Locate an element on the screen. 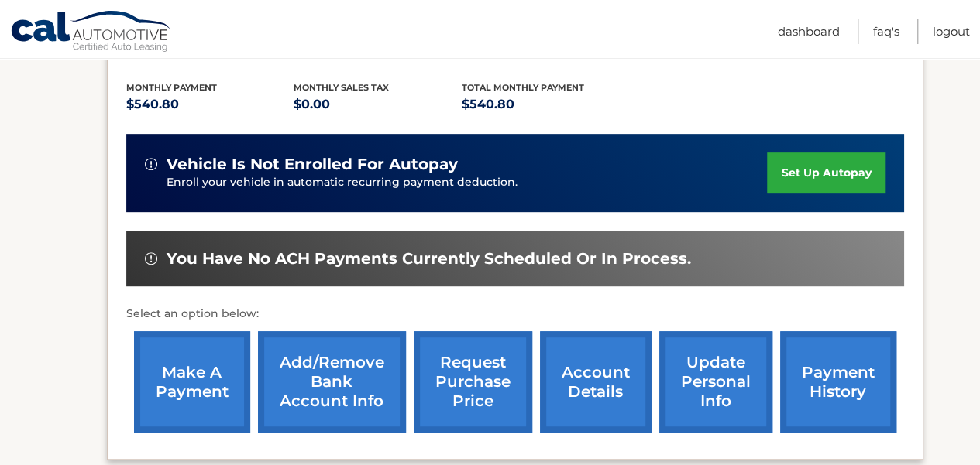 This screenshot has height=465, width=980. a: Dashboard is located at coordinates (808, 31).